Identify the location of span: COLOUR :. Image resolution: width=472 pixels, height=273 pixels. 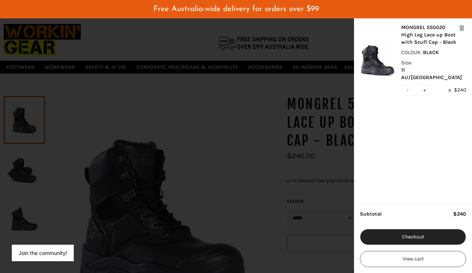
(411, 53).